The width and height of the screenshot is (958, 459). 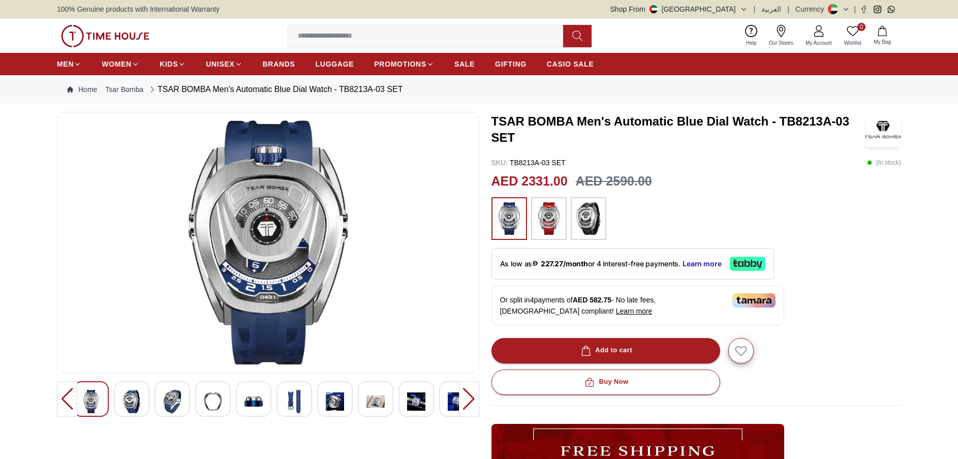 What do you see at coordinates (862, 27) in the screenshot?
I see `span: 0` at bounding box center [862, 27].